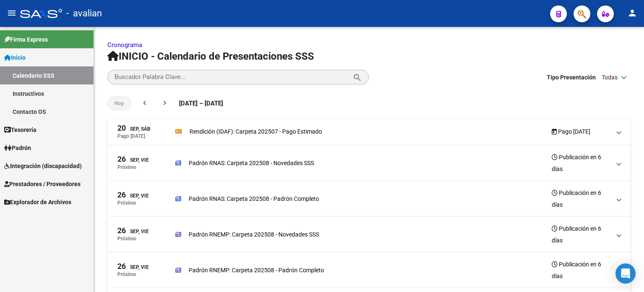 This screenshot has width=644, height=292. What do you see at coordinates (254, 234) in the screenshot?
I see `p: Padrón RNEMP: Carpeta 202508 - Novedades SSS` at bounding box center [254, 234].